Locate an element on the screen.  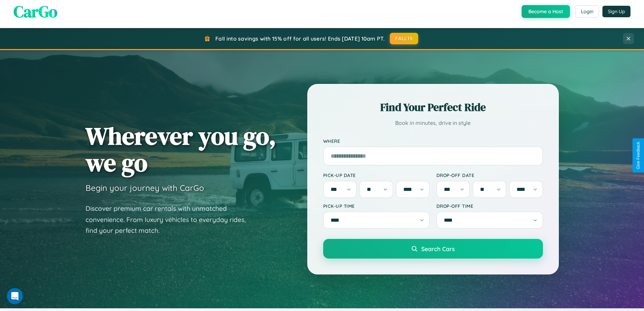
h3: Begin your journey with CarGo is located at coordinates (145, 188).